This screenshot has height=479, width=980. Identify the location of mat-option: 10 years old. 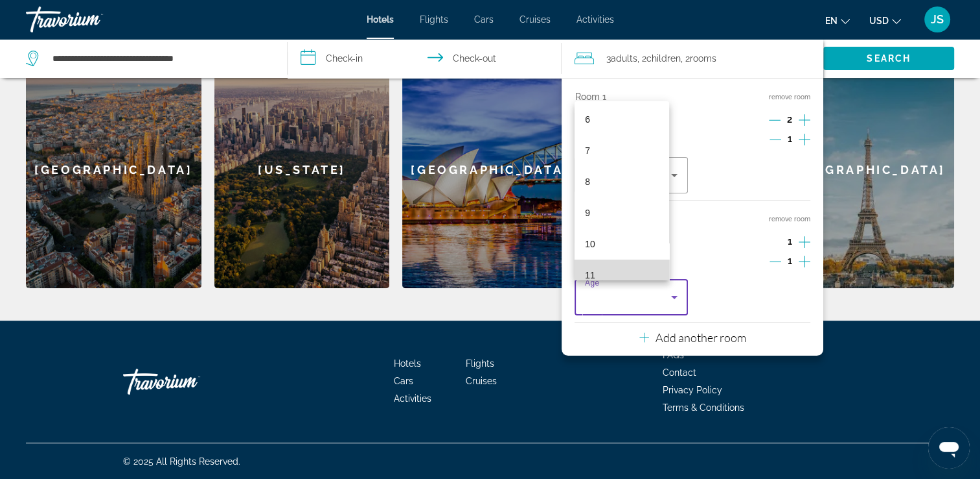
(621, 244).